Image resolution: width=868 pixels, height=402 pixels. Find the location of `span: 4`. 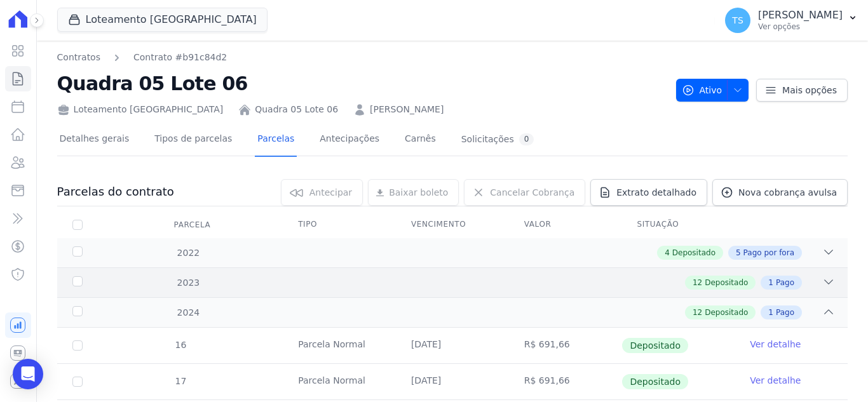

span: 4 is located at coordinates (667, 253).